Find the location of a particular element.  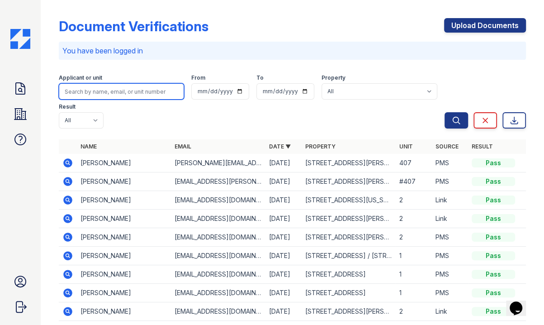

p: You have been logged in is located at coordinates (292, 51).